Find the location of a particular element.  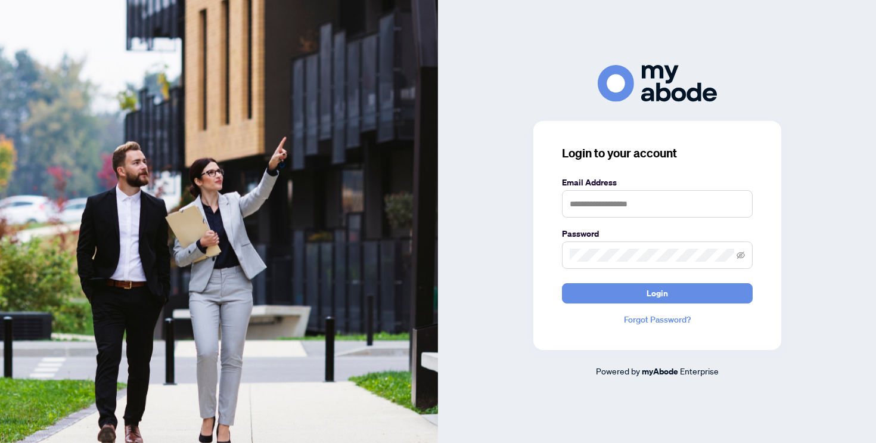

span: eye-invisible is located at coordinates (741, 255).